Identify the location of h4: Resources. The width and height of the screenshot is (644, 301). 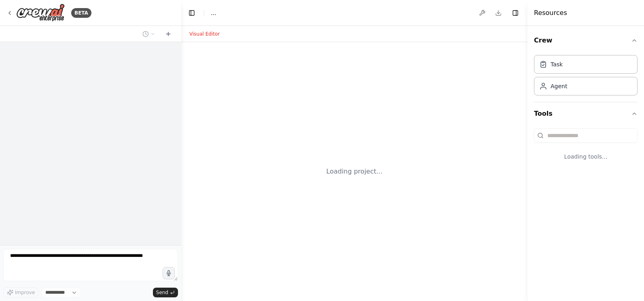
(550, 13).